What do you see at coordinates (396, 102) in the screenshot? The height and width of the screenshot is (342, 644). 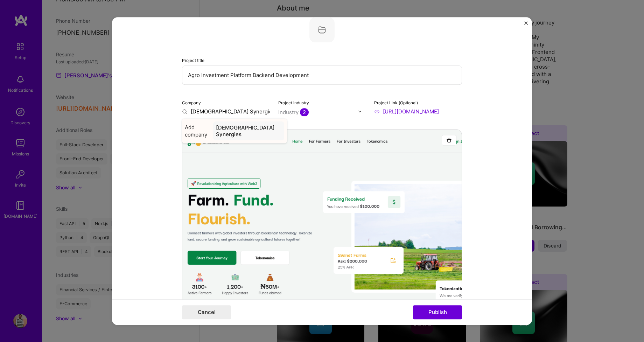 I see `label: Project Link (Optional)` at bounding box center [396, 102].